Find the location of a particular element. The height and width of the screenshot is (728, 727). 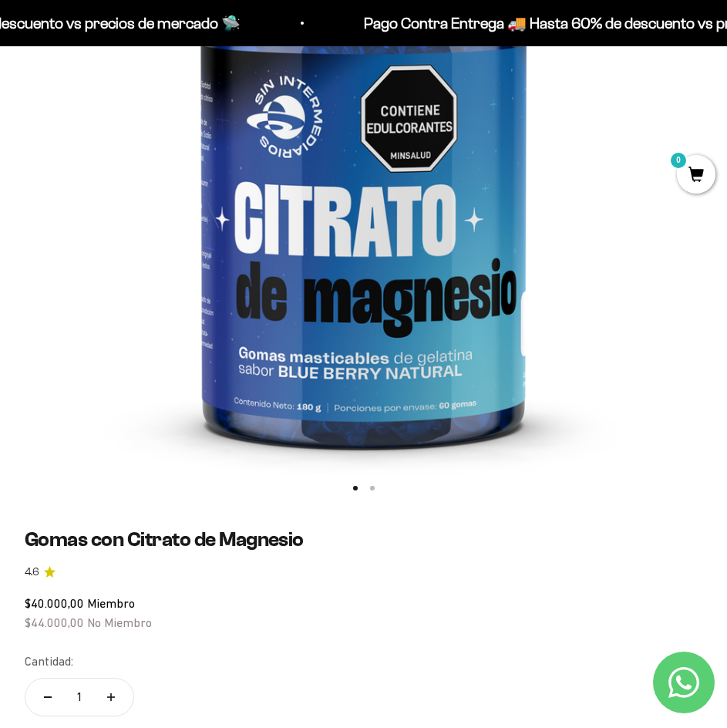

span: 4.6 is located at coordinates (32, 572).